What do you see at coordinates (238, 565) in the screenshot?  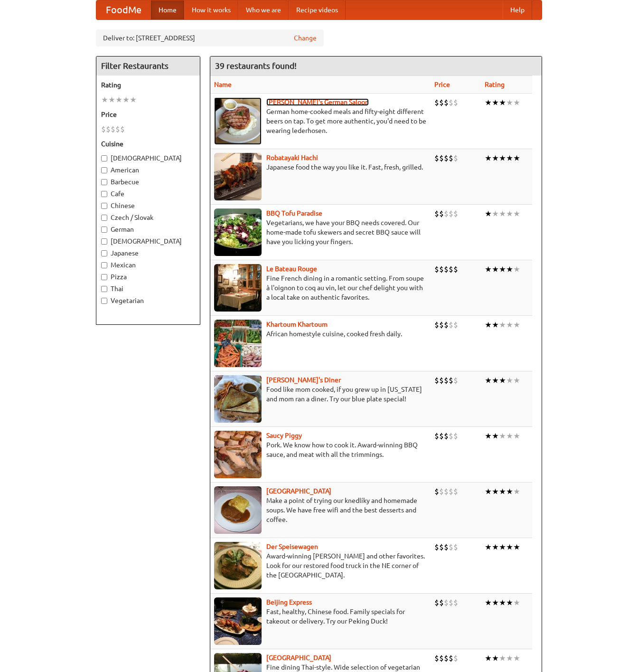 I see `img: speisewagen.jpg` at bounding box center [238, 565].